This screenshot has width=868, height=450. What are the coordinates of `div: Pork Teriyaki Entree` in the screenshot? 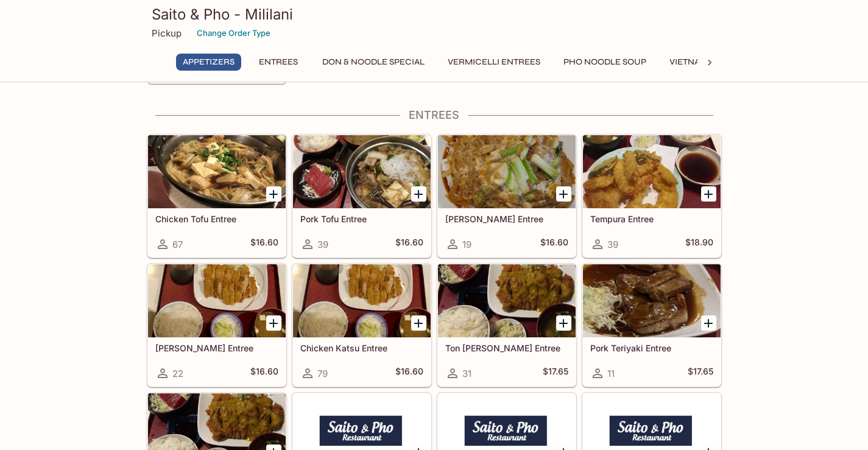 It's located at (652, 301).